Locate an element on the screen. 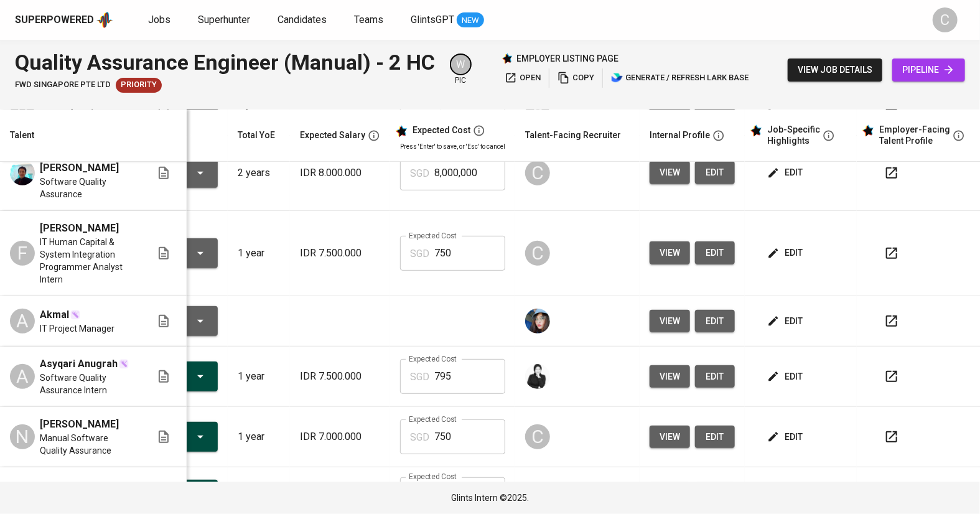 The width and height of the screenshot is (980, 514). p: employer listing page is located at coordinates (568, 59).